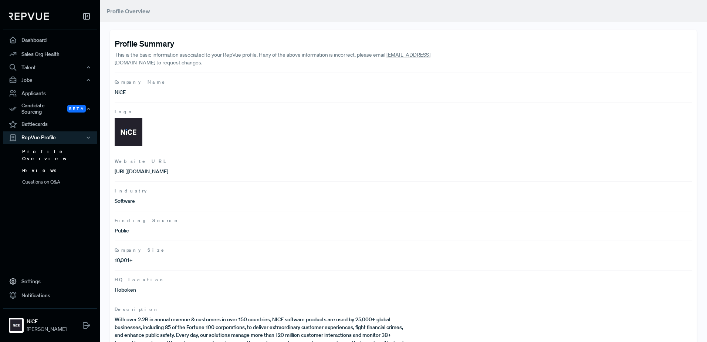 Image resolution: width=707 pixels, height=342 pixels. Describe the element at coordinates (77, 108) in the screenshot. I see `span: Beta` at that location.